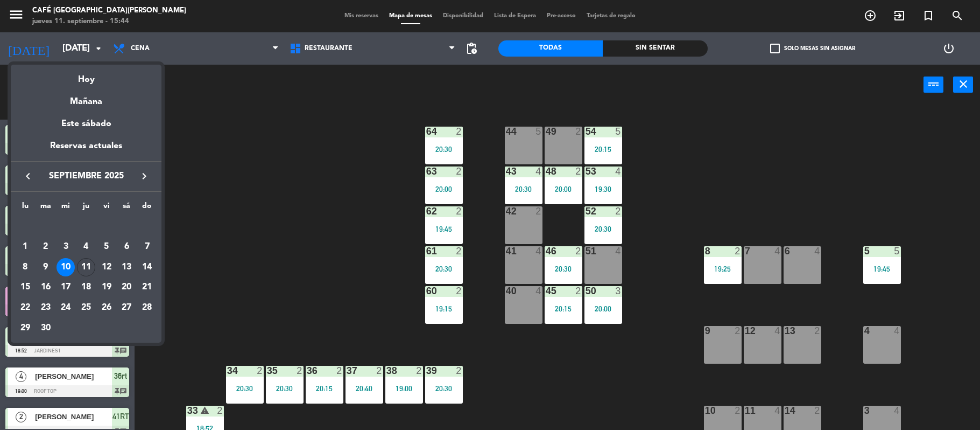  What do you see at coordinates (87, 247) in the screenshot?
I see `div: 4` at bounding box center [87, 247].